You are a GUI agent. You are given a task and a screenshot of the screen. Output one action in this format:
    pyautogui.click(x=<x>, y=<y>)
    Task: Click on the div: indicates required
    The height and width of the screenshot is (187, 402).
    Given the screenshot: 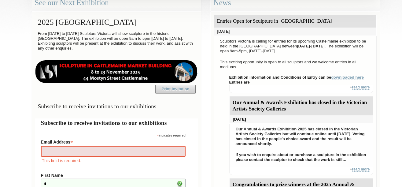 What is the action you would take?
    pyautogui.click(x=113, y=134)
    